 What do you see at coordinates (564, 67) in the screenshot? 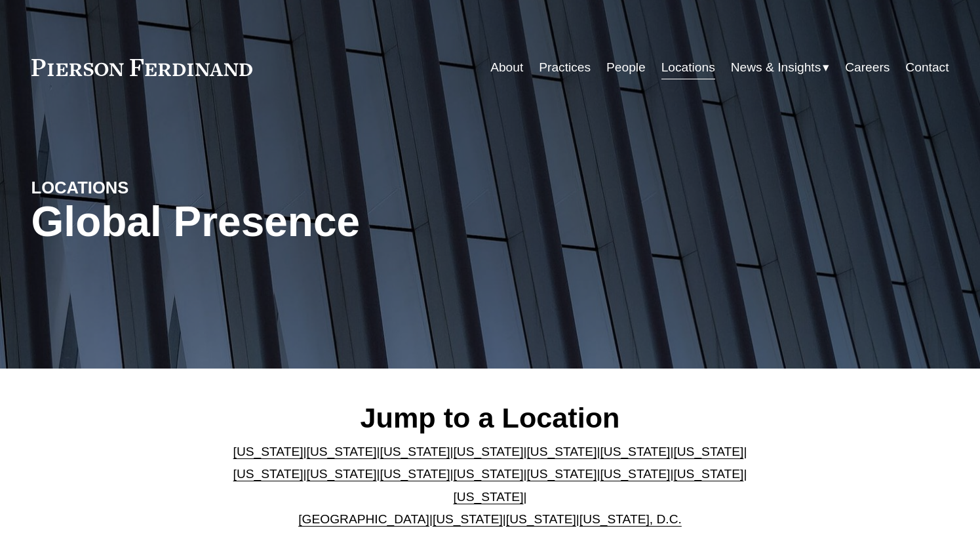
I see `a: Practices` at bounding box center [564, 67].